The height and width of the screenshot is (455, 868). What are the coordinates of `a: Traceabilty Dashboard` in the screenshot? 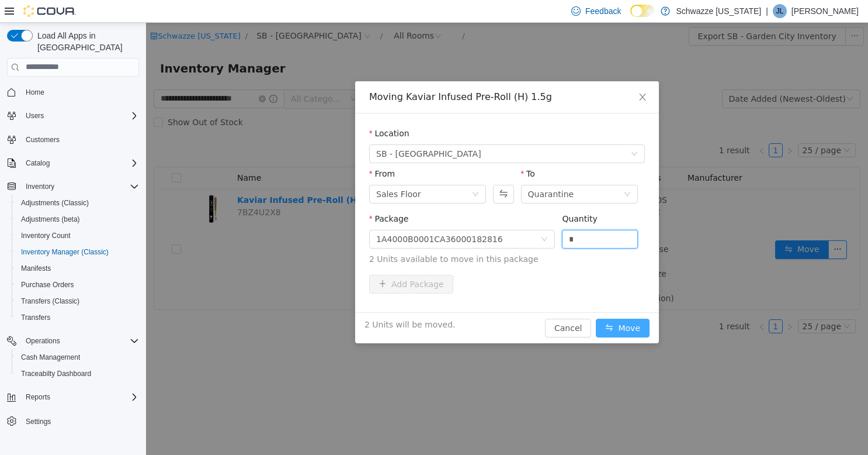 It's located at (56, 374).